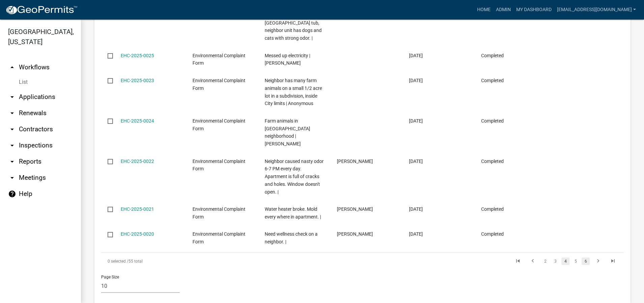 The height and width of the screenshot is (303, 644). What do you see at coordinates (575, 261) in the screenshot?
I see `li: page 5` at bounding box center [575, 261].